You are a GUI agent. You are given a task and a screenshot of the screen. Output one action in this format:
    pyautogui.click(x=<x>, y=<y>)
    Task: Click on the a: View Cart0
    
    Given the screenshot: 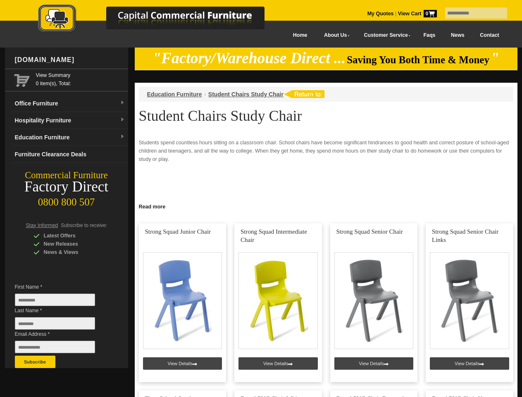 What is the action you would take?
    pyautogui.click(x=416, y=14)
    